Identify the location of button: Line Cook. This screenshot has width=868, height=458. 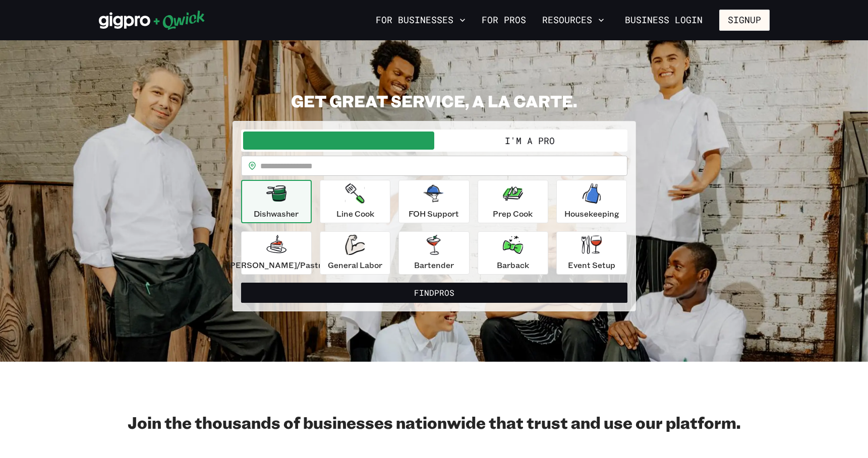
(355, 202).